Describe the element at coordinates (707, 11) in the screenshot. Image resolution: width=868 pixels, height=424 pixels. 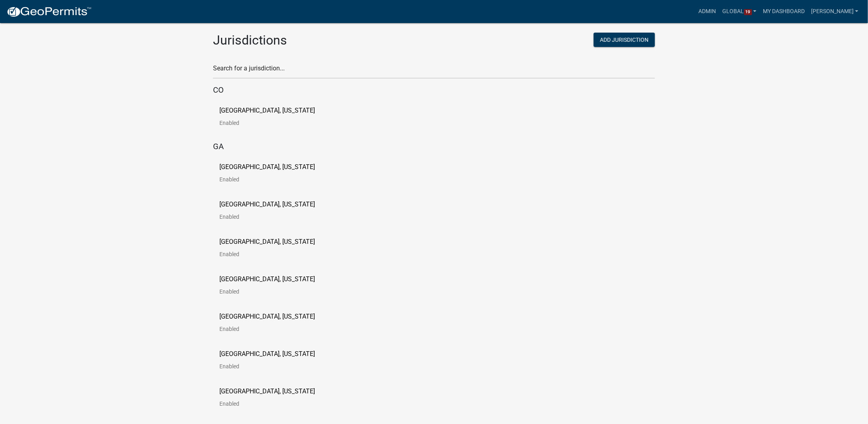
I see `a: Admin` at that location.